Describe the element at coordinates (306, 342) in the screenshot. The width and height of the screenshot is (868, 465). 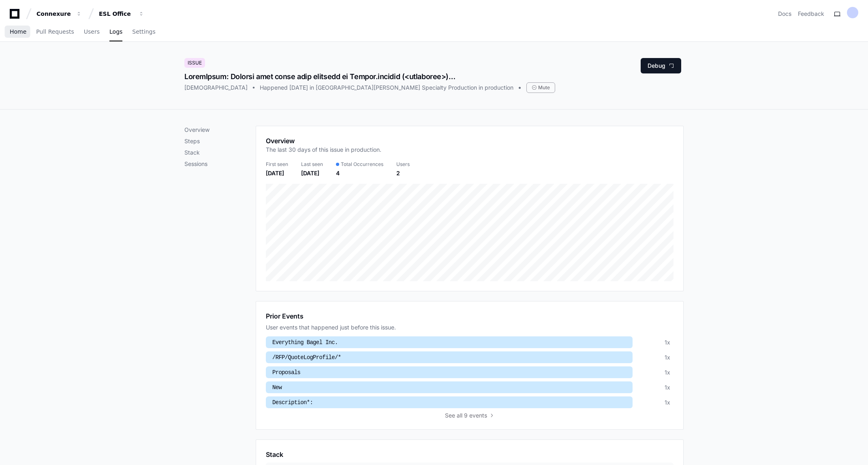
I see `span: Everything Bagel Inc.` at that location.